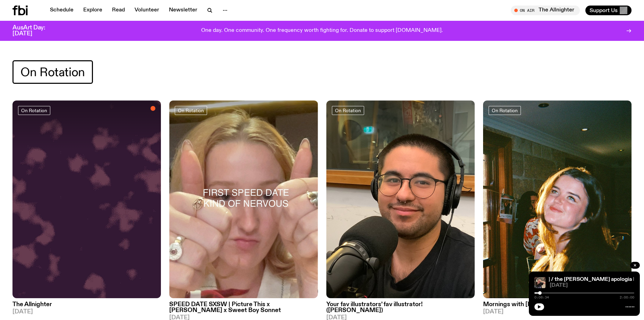 This screenshot has width=644, height=320. Describe the element at coordinates (118, 10) in the screenshot. I see `a: Read` at that location.